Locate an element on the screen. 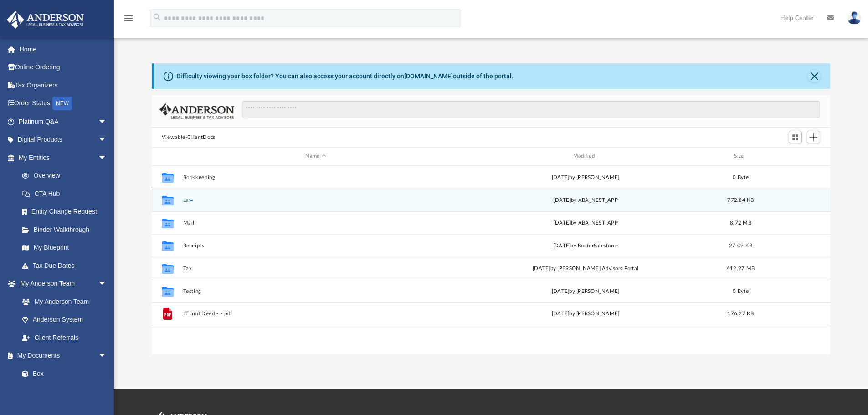  a: CTA Hub is located at coordinates (67, 194).